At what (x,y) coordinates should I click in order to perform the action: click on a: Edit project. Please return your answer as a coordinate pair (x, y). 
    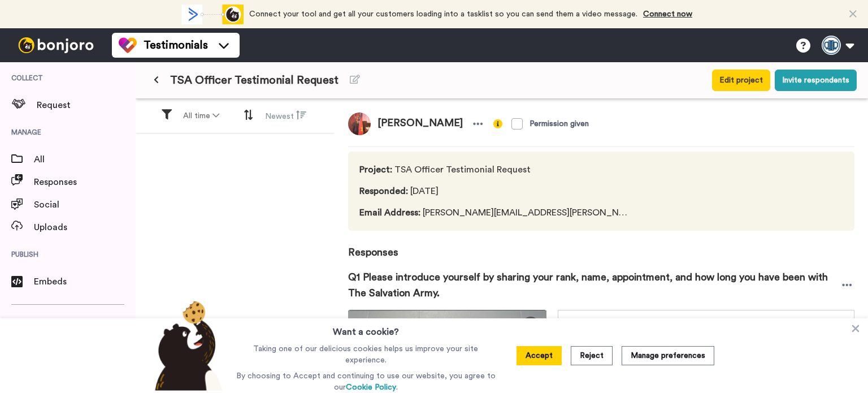
    Looking at the image, I should click on (741, 80).